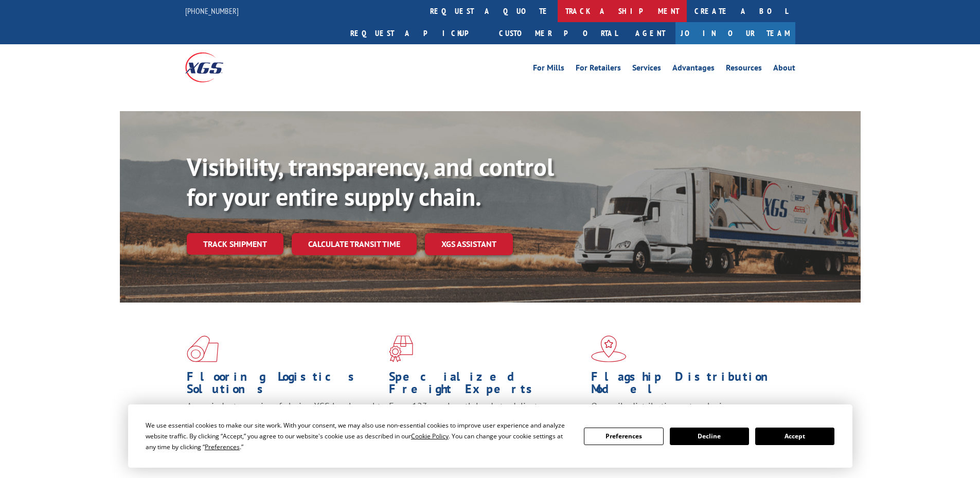  Describe the element at coordinates (486, 423) in the screenshot. I see `p: From 123 overlength loads to delicate cargo, our experienced staff knows the best way to move you...` at that location.